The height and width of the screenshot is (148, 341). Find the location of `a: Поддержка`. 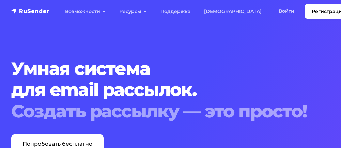

a: Поддержка is located at coordinates (175, 11).